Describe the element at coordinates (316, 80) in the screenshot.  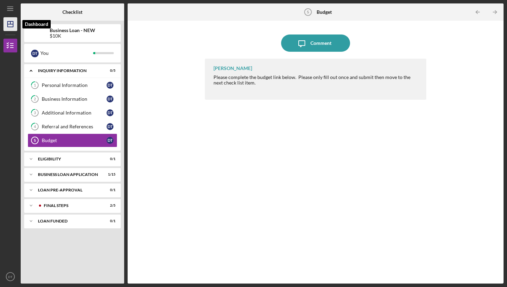
I see `div: Please complete the budget link below. Please only fill out once and submit then move to the next...` at that location.